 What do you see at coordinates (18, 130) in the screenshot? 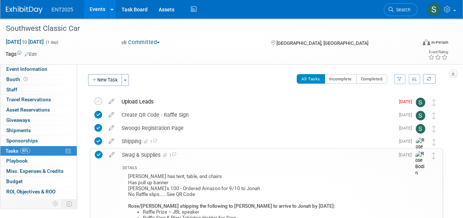
I see `span: Shipments` at bounding box center [18, 130].